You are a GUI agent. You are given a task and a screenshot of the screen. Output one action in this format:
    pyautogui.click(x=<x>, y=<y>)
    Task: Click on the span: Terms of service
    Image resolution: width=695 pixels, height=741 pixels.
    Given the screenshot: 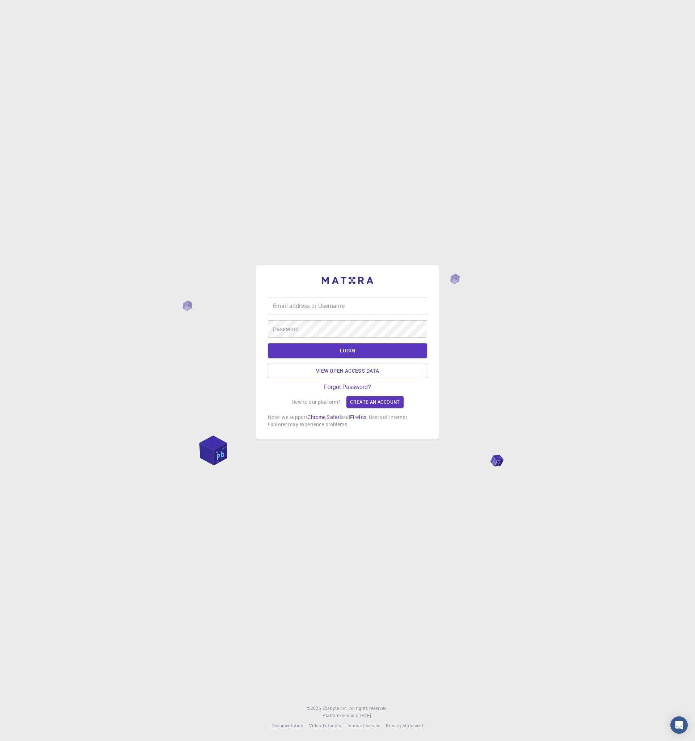 What is the action you would take?
    pyautogui.click(x=363, y=725)
    